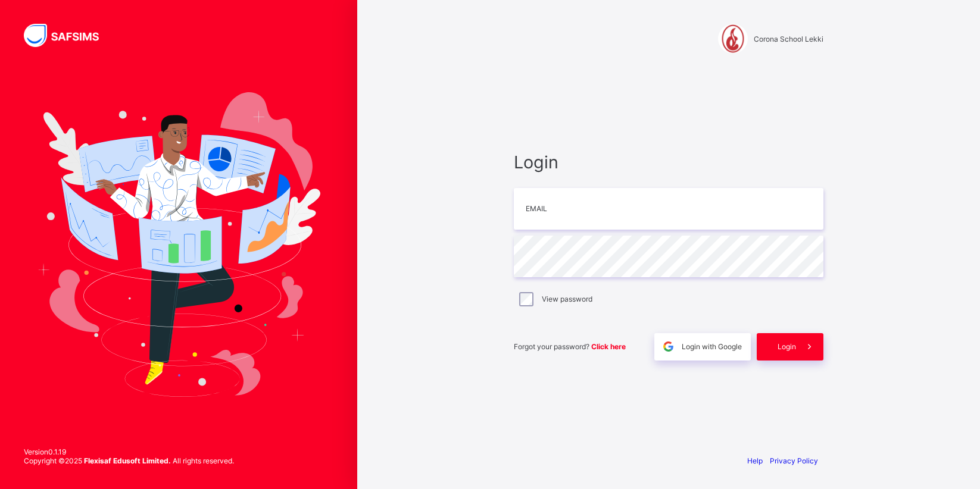 The width and height of the screenshot is (980, 489). I want to click on a: Click here, so click(608, 346).